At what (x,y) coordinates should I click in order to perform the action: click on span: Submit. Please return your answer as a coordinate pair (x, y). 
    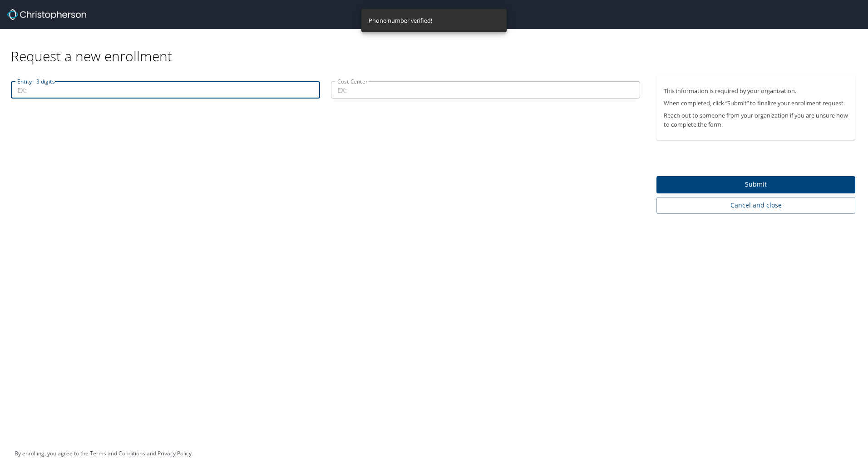
    Looking at the image, I should click on (756, 184).